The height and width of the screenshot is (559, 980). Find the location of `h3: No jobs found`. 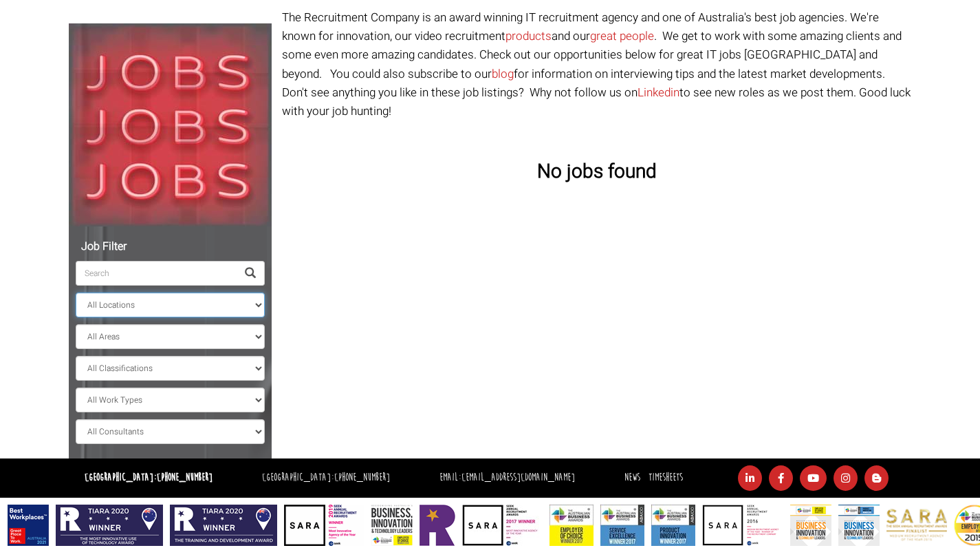

h3: No jobs found is located at coordinates (596, 172).